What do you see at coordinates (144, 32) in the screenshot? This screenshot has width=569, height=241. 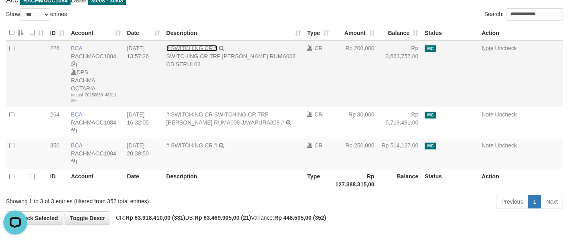 I see `th: Date: activate to sort column ascending` at bounding box center [144, 32].